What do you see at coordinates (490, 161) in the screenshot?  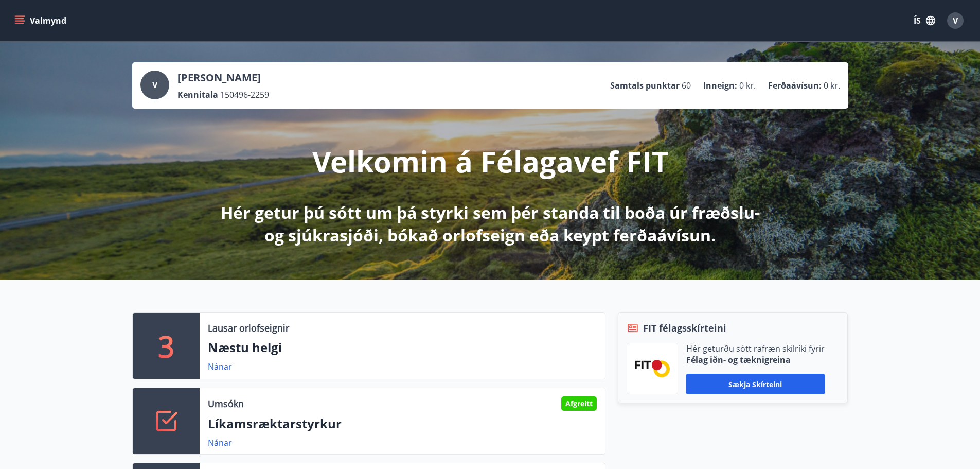 I see `p: Velkomin á Félagavef FIT` at bounding box center [490, 161].